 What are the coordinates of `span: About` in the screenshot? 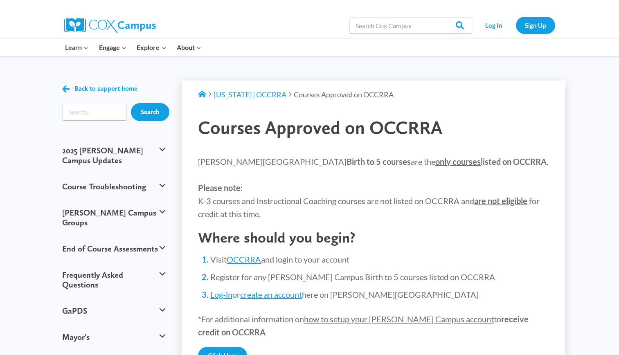 It's located at (189, 47).